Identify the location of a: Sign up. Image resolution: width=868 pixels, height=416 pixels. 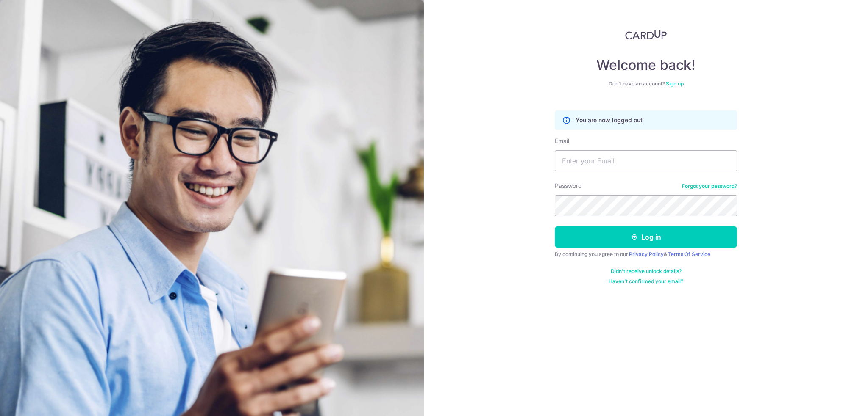
(675, 84).